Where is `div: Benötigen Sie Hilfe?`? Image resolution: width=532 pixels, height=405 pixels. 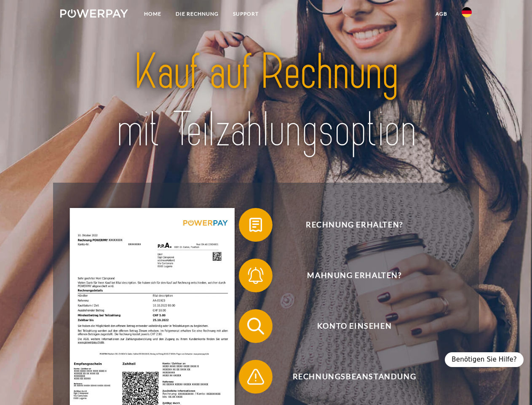 div: Benötigen Sie Hilfe? is located at coordinates (484, 359).